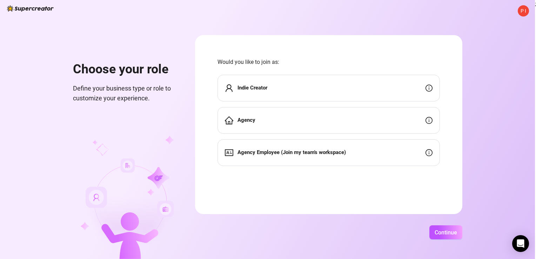 The image size is (536, 259). I want to click on strong: Indie Creator, so click(252, 88).